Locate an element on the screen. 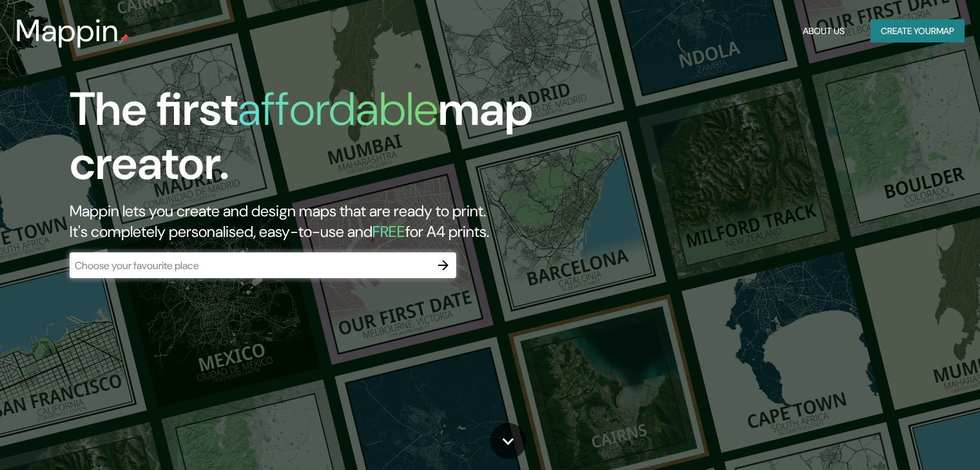 The width and height of the screenshot is (980, 470). h5: FREE is located at coordinates (389, 231).